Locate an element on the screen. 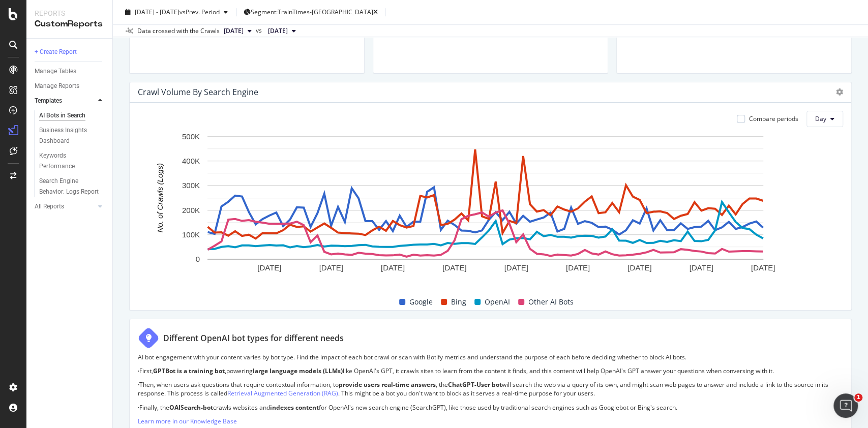 This screenshot has width=868, height=428. a: Manage Reports is located at coordinates (70, 86).